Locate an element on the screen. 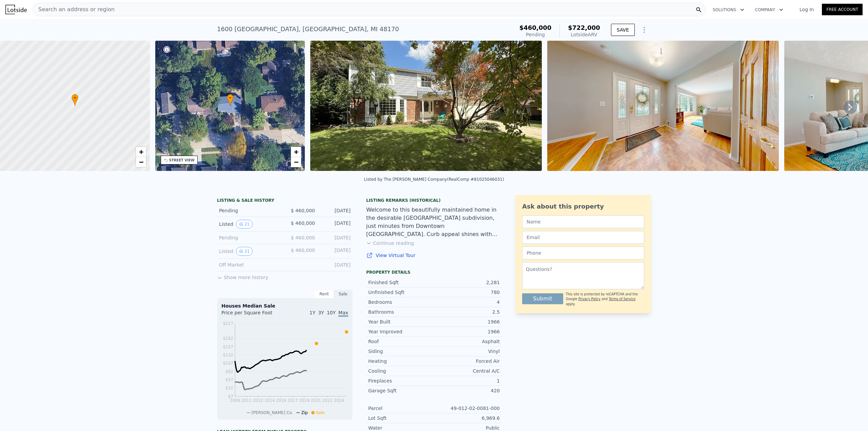 This screenshot has height=431, width=868. tspan: 2022 is located at coordinates (327, 400).